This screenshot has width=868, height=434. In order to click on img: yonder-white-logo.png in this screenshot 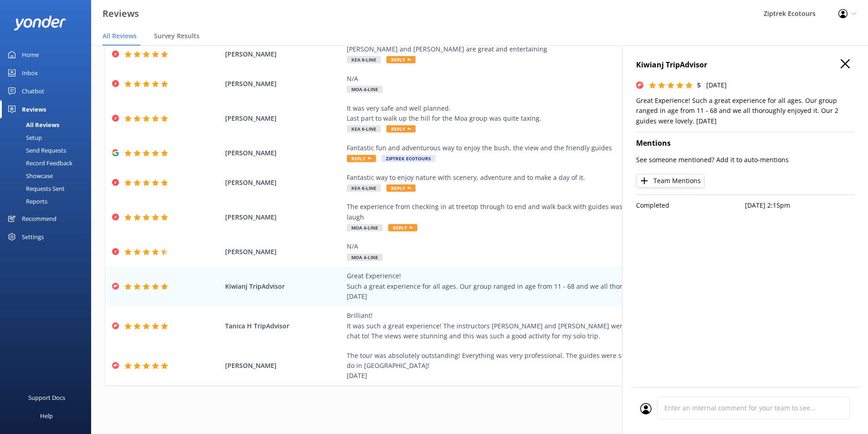, I will do `click(40, 23)`.